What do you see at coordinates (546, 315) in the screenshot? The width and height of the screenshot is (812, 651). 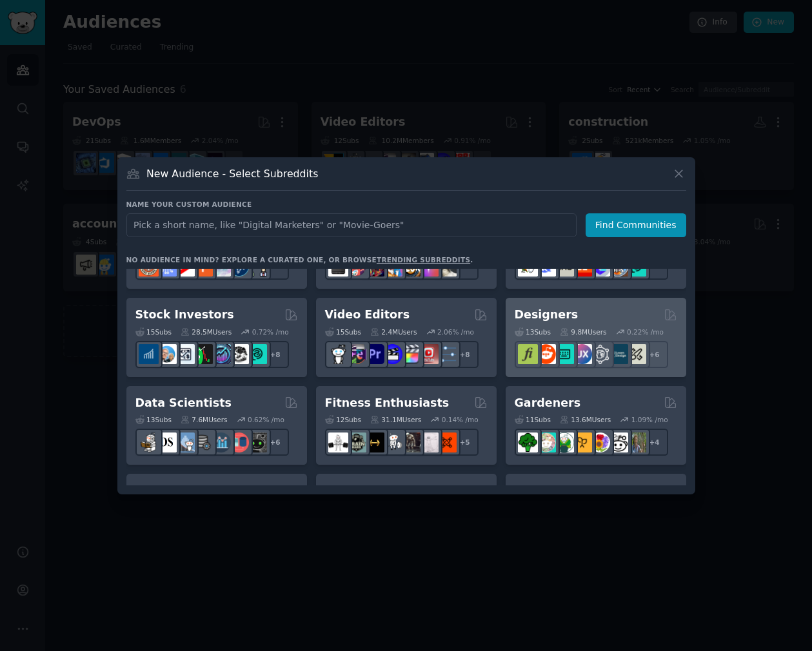 I see `h2: Designers` at bounding box center [546, 315].